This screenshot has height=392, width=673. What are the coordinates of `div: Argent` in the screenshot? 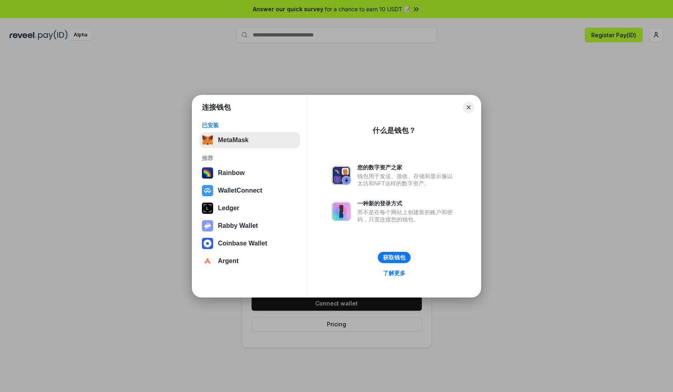 It's located at (228, 261).